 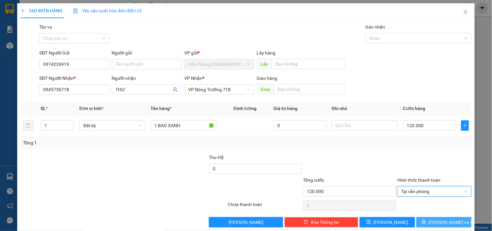 I want to click on label: Gán nhãn, so click(x=375, y=27).